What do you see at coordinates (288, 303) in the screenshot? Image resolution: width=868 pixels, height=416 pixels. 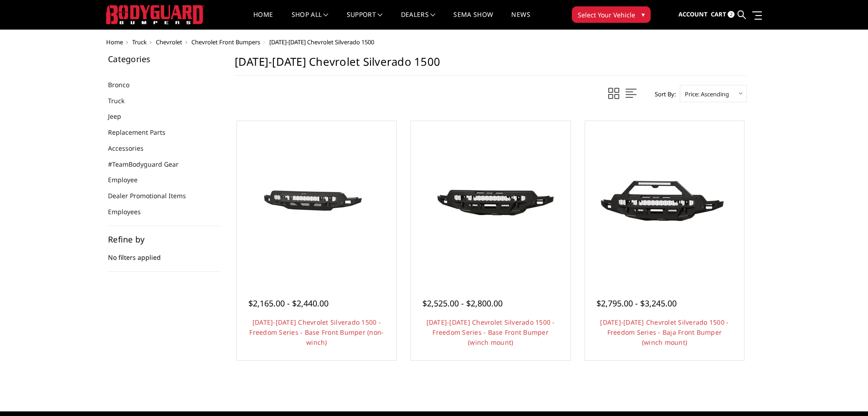 I see `span: $2,165.00 - $2,440.00` at bounding box center [288, 303].